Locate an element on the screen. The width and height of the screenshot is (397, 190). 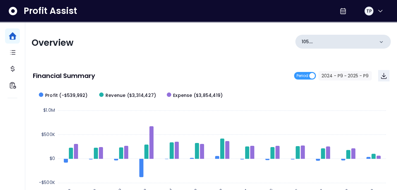
span: Profit (-$539,992) is located at coordinates (66, 95).